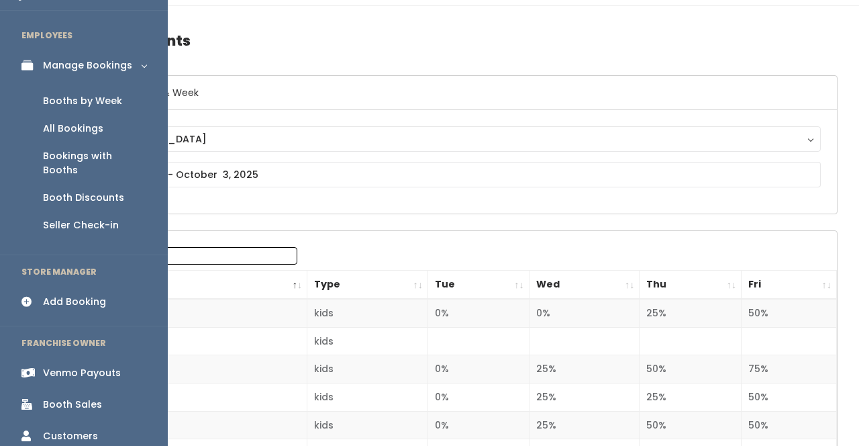 Image resolution: width=859 pixels, height=446 pixels. What do you see at coordinates (187, 256) in the screenshot?
I see `label: Search:` at bounding box center [187, 256].